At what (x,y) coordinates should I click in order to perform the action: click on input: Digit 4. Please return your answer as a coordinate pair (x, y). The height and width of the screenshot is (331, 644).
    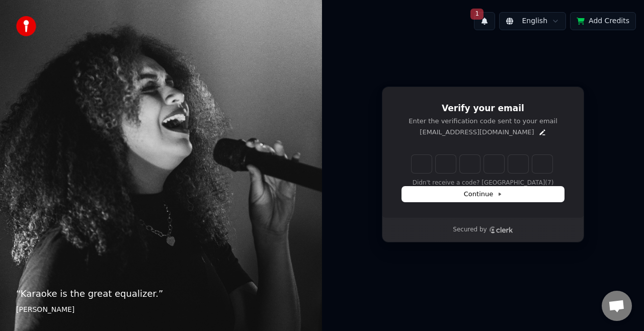
    Looking at the image, I should click on (495, 164).